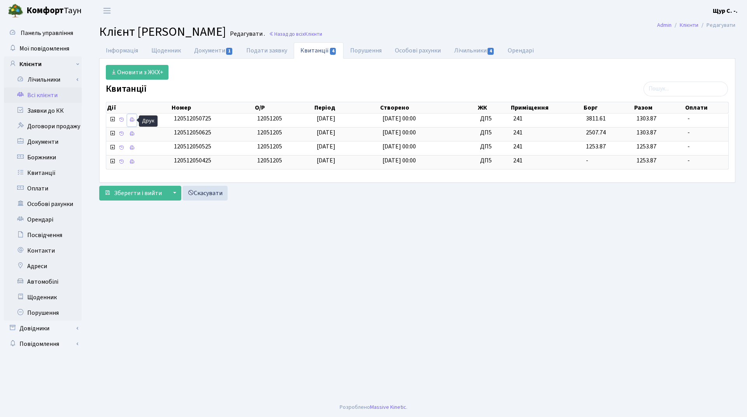 Image resolution: width=747 pixels, height=417 pixels. Describe the element at coordinates (148, 121) in the screenshot. I see `div: Друк` at that location.